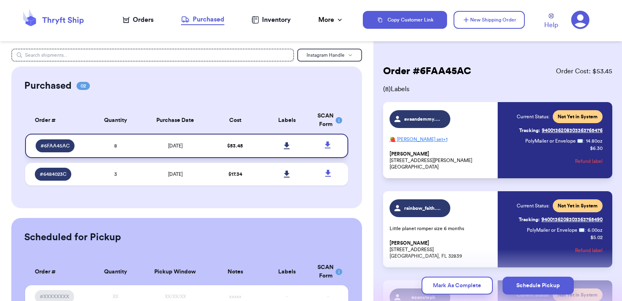 The width and height of the screenshot is (622, 301). Describe the element at coordinates (489, 20) in the screenshot. I see `button: New Shipping Order` at that location.